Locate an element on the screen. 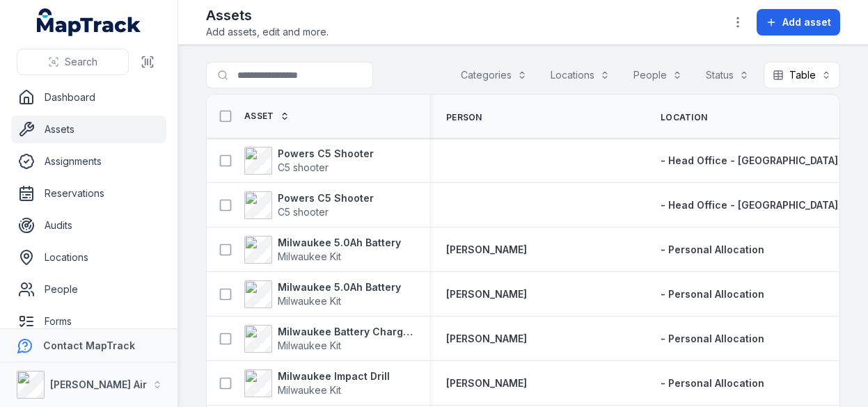  span: Add asset is located at coordinates (807, 22).